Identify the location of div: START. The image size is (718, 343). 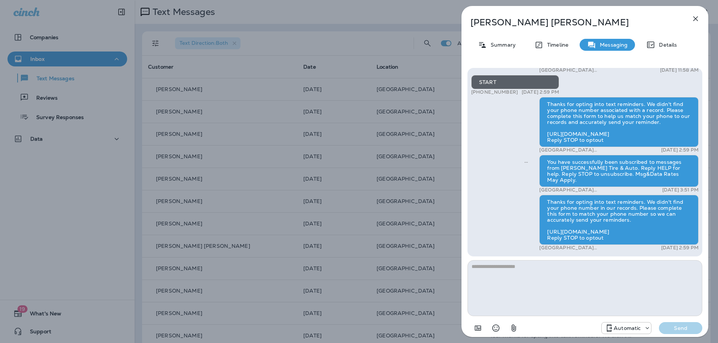
(515, 82).